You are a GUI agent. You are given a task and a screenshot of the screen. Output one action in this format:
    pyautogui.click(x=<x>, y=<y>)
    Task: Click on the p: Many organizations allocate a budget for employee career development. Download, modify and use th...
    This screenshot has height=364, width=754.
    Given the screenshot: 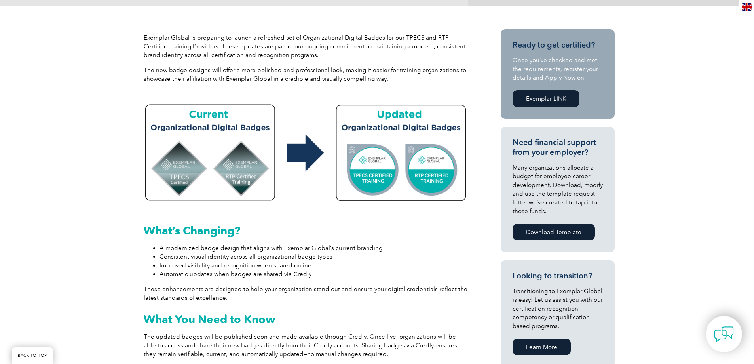 What is the action you would take?
    pyautogui.click(x=558, y=189)
    